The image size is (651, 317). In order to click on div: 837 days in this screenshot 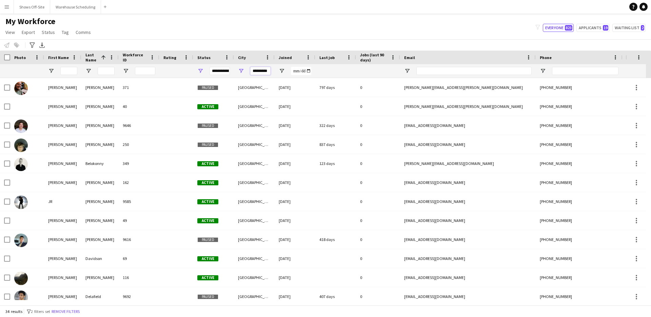, I will do `click(336, 144)`.